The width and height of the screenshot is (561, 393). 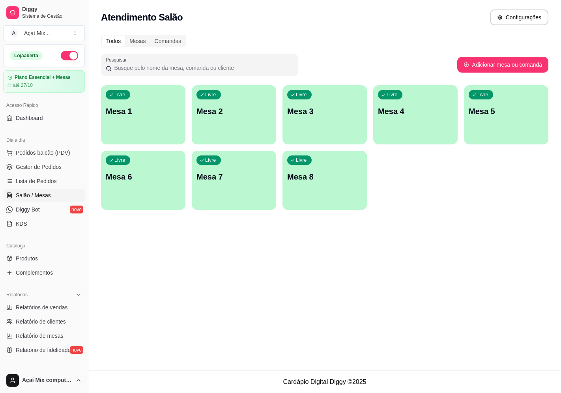 What do you see at coordinates (52, 9) in the screenshot?
I see `span: Diggy` at bounding box center [52, 9].